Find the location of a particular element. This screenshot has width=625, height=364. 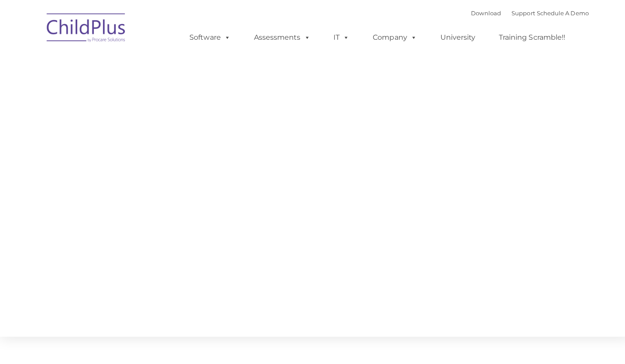

a: Training Scramble!! is located at coordinates (527, 37).